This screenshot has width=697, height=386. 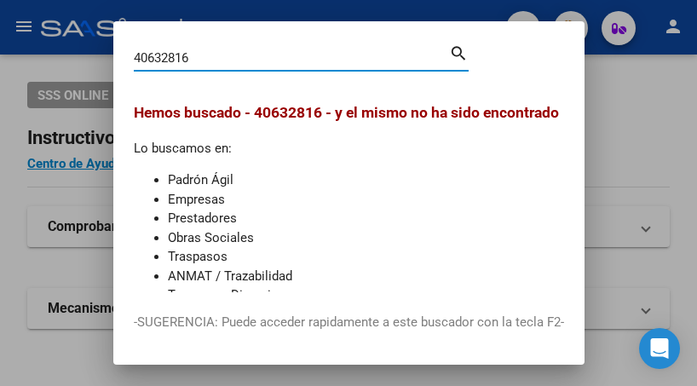 What do you see at coordinates (365, 218) in the screenshot?
I see `li: Prestadores` at bounding box center [365, 218].